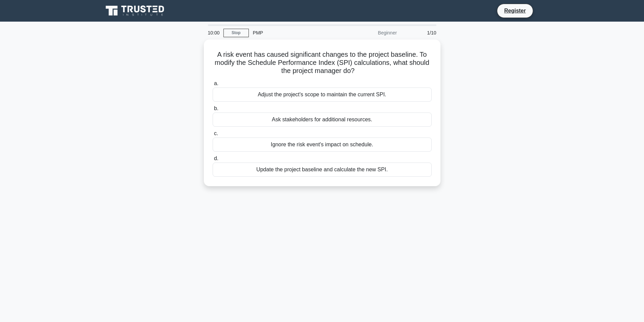 The width and height of the screenshot is (644, 322). I want to click on div: 10:00, so click(214, 33).